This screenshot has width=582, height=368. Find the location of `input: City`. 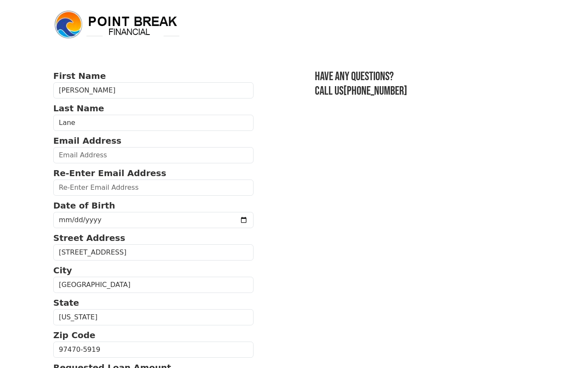

input: City is located at coordinates (153, 285).